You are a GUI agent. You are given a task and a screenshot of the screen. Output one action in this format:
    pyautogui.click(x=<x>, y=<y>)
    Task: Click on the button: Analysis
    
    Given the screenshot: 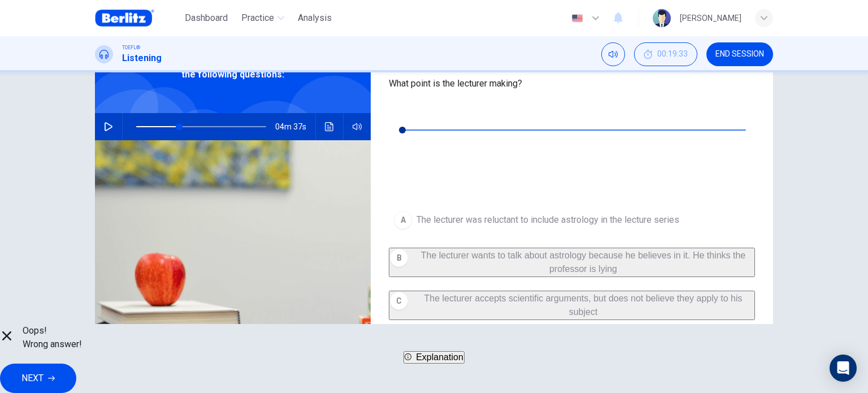 What is the action you would take?
    pyautogui.click(x=315, y=19)
    